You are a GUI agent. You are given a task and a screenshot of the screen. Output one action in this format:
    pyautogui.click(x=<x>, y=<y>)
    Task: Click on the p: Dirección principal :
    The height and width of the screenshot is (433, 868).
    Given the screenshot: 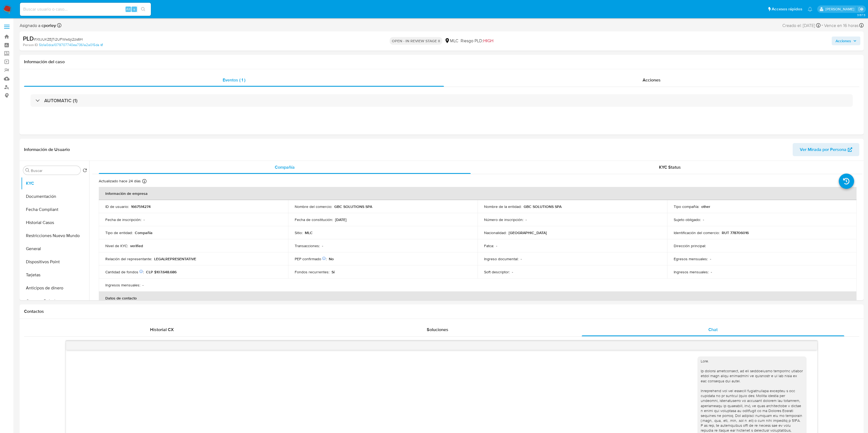 What is the action you would take?
    pyautogui.click(x=690, y=246)
    